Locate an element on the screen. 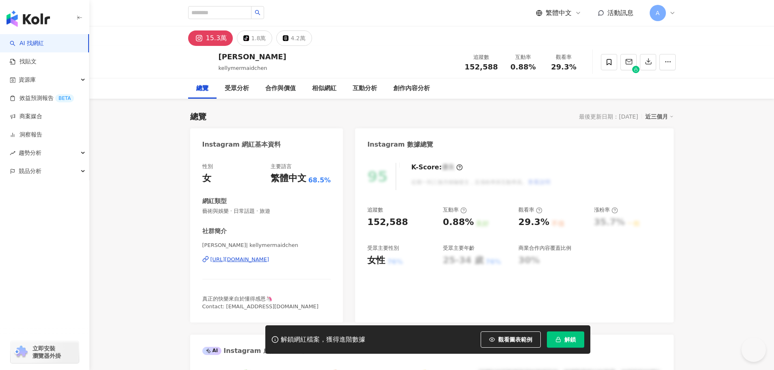 This screenshot has height=370, width=774. div: 4.2萬 is located at coordinates (298, 38).